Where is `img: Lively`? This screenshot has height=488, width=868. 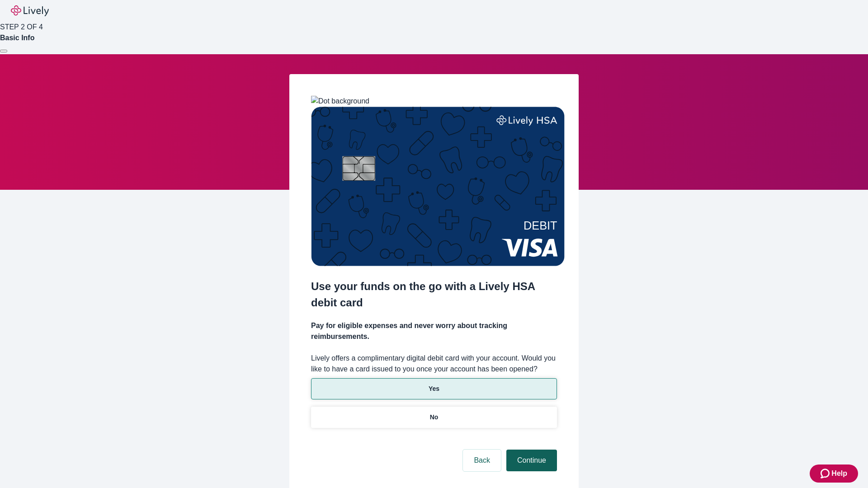 img: Lively is located at coordinates (30, 11).